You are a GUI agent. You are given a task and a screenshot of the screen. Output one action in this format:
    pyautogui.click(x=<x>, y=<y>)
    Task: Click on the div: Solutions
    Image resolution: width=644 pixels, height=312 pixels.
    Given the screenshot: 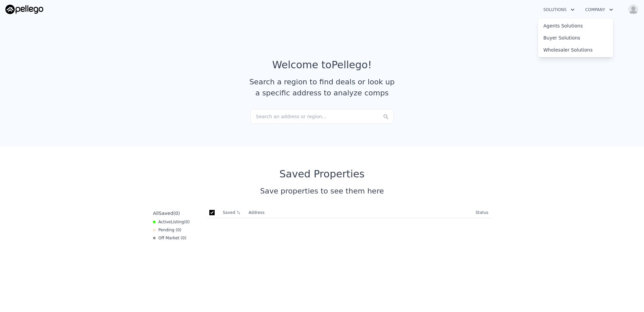 What is the action you would take?
    pyautogui.click(x=575, y=38)
    